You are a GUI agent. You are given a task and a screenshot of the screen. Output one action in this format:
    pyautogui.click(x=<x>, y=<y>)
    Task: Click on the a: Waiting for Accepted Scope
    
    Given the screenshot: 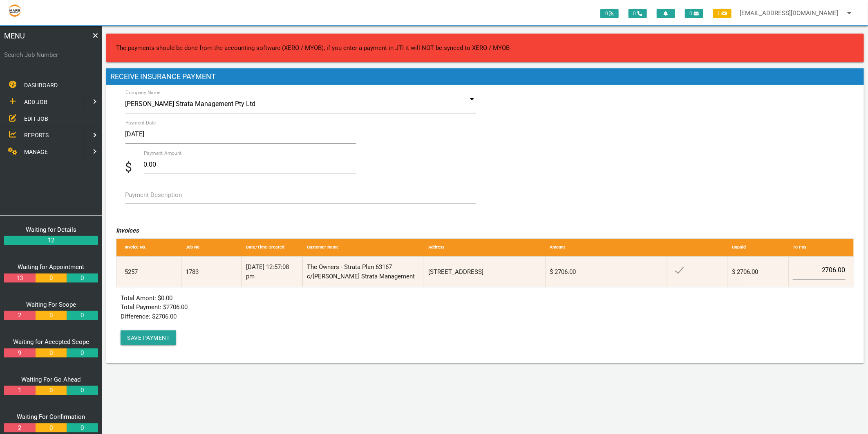 What is the action you would take?
    pyautogui.click(x=51, y=342)
    